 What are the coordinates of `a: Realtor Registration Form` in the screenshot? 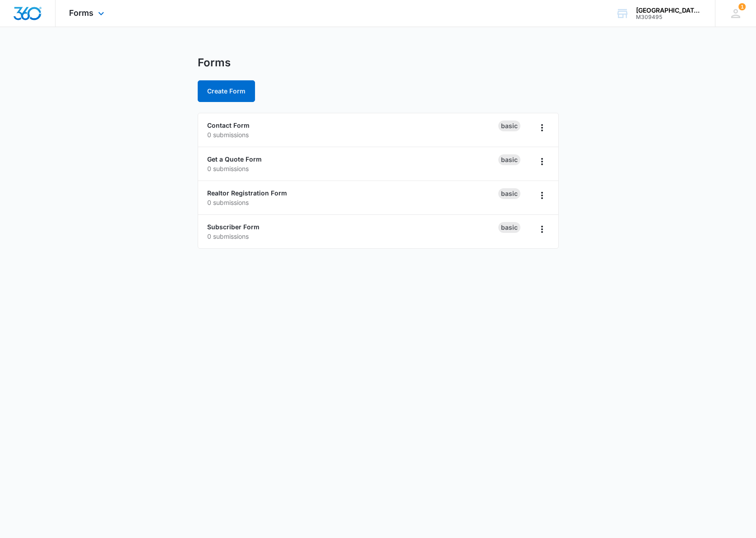 It's located at (247, 193).